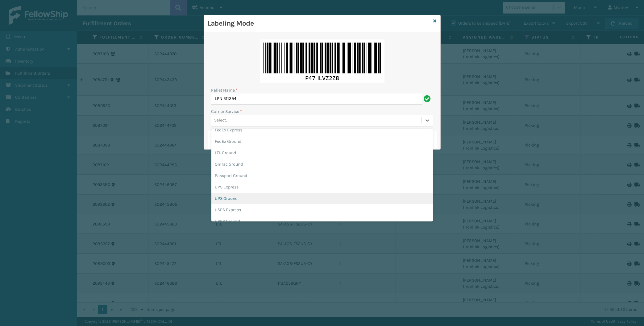  I want to click on div: USPS Express, so click(322, 210).